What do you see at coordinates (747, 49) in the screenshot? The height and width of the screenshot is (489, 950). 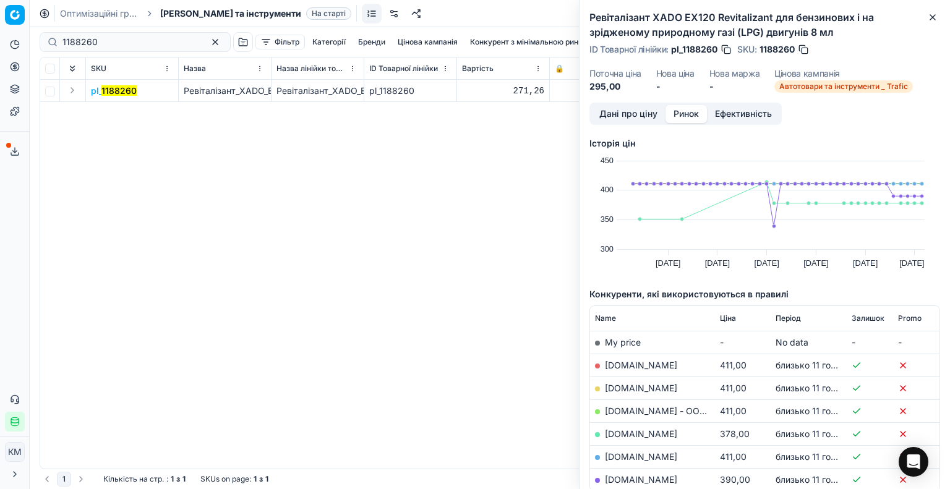 I see `span: SKU :` at bounding box center [747, 49].